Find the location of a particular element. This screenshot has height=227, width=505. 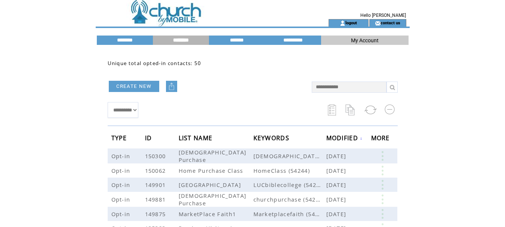

span: Home Purchase Class is located at coordinates (212, 170).